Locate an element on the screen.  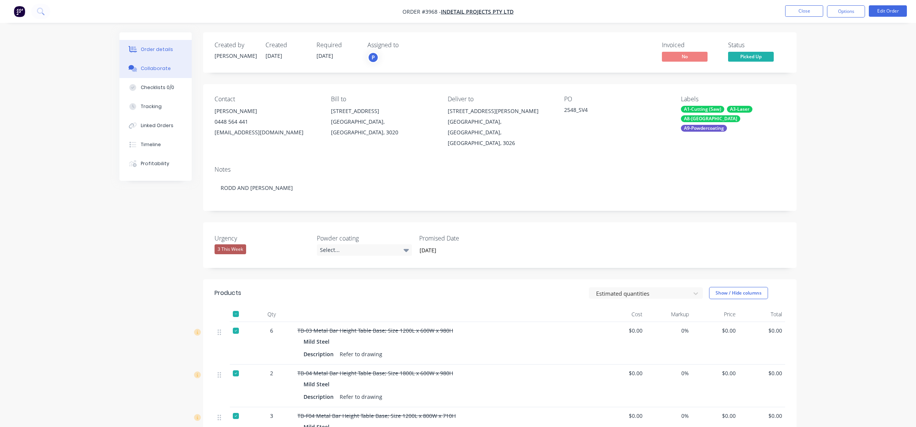
button: P is located at coordinates (373, 57).